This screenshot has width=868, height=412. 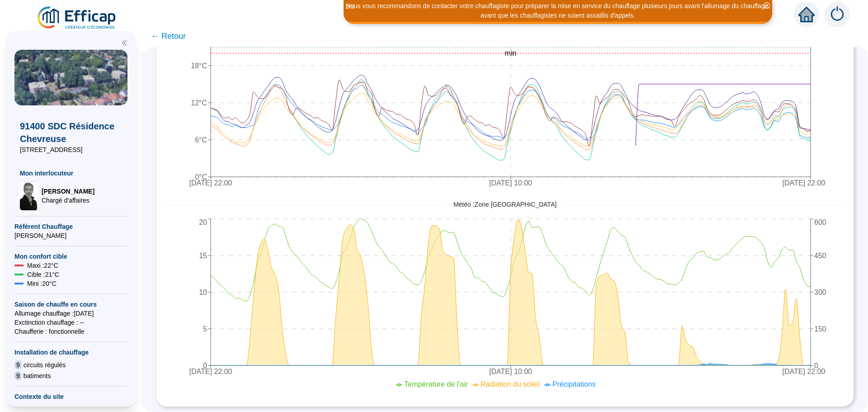 What do you see at coordinates (68, 200) in the screenshot?
I see `span: Chargé d'affaires` at bounding box center [68, 200].